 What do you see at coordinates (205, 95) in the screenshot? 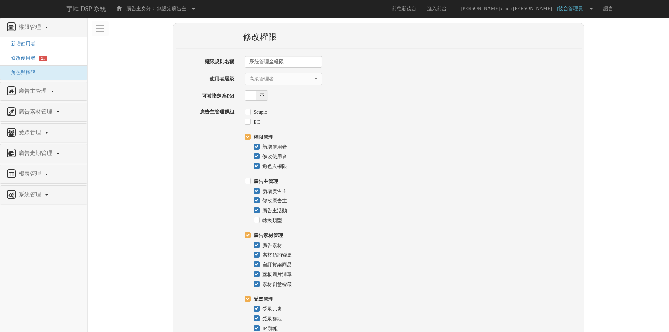
I see `label: 可被指定為PM` at bounding box center [205, 95].